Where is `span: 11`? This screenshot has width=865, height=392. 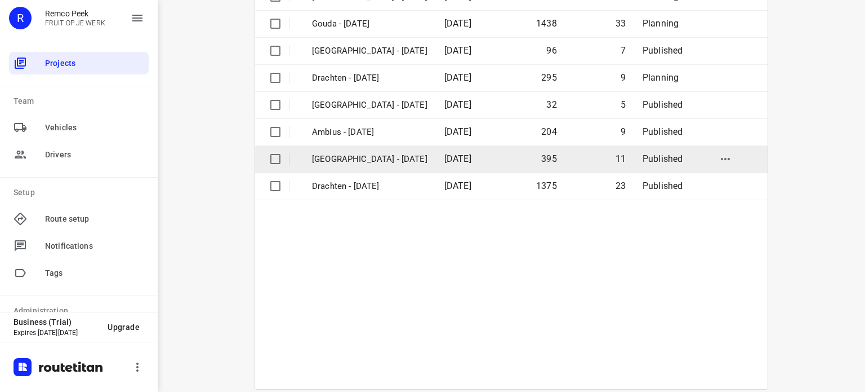 span: 11 is located at coordinates (621, 158).